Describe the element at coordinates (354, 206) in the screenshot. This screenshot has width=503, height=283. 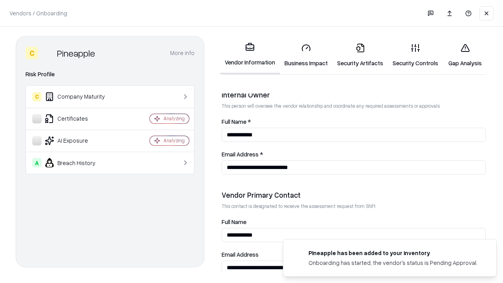
I see `p: This contact is designated to receive the assessment request from Shift` at that location.